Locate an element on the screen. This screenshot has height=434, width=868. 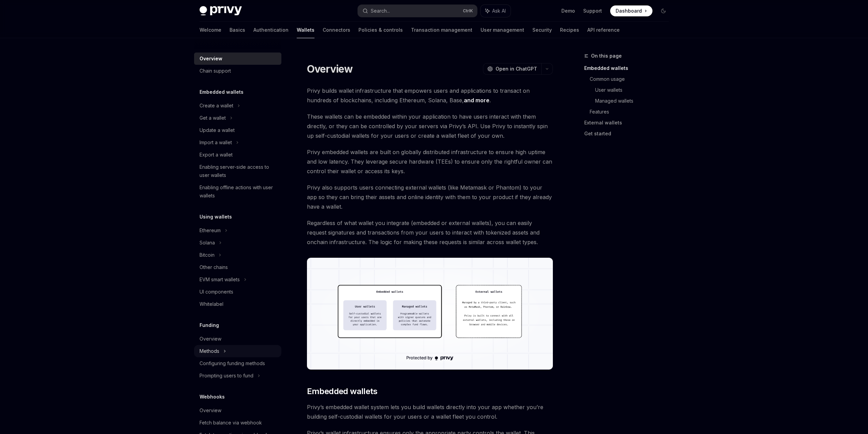
h5: Using wallets is located at coordinates (216, 217).